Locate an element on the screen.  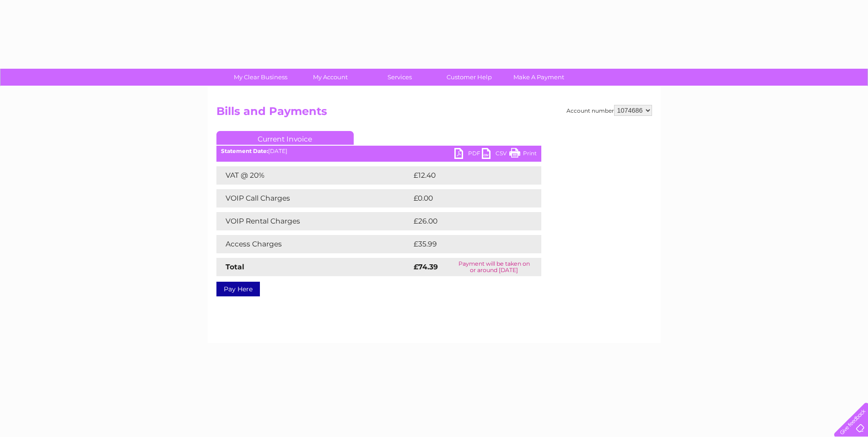
a: Pay Here is located at coordinates (238, 289).